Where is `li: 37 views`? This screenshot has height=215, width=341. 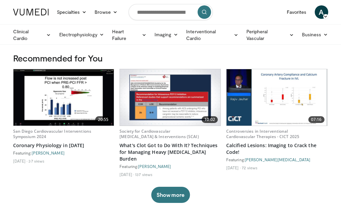 li: 37 views is located at coordinates (36, 161).